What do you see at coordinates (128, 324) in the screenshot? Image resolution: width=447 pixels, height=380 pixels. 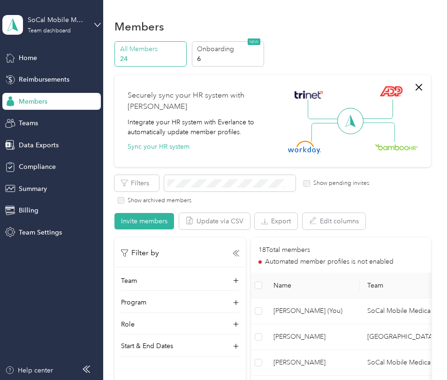 I see `p: Role` at bounding box center [128, 324].